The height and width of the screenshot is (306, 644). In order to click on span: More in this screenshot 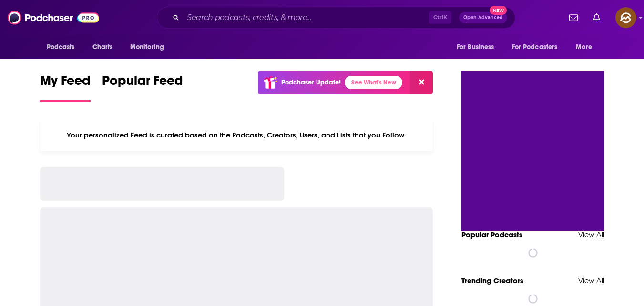, I will do `click(584, 47)`.